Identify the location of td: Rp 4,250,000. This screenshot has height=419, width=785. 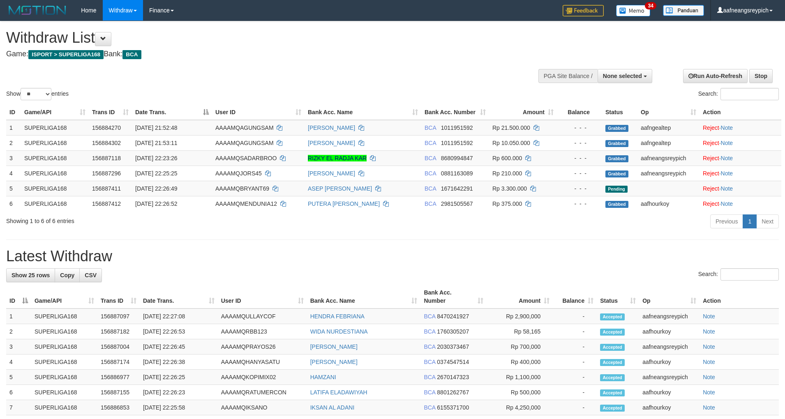
(520, 408).